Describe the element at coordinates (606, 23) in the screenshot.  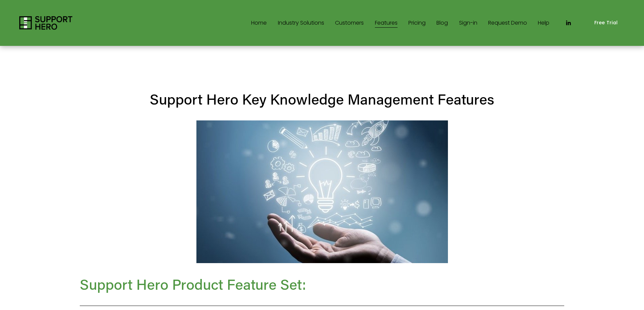
I see `a: Free Trial` at that location.